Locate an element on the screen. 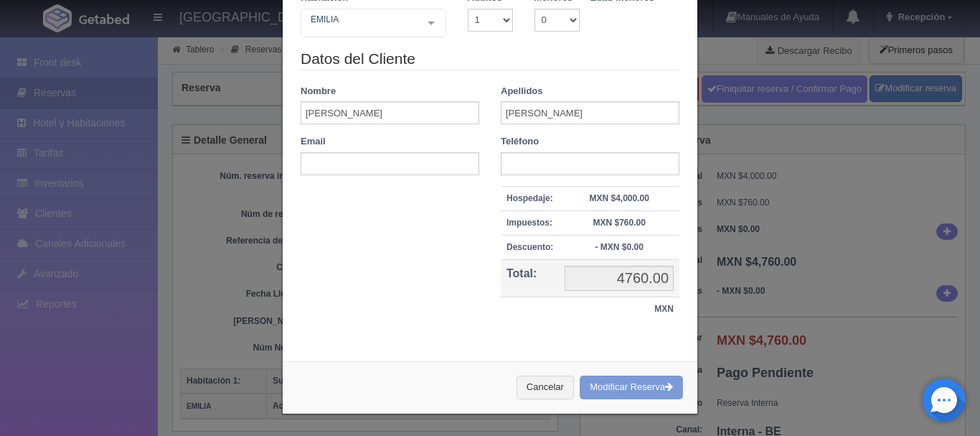  th: Descuento: is located at coordinates (530, 247).